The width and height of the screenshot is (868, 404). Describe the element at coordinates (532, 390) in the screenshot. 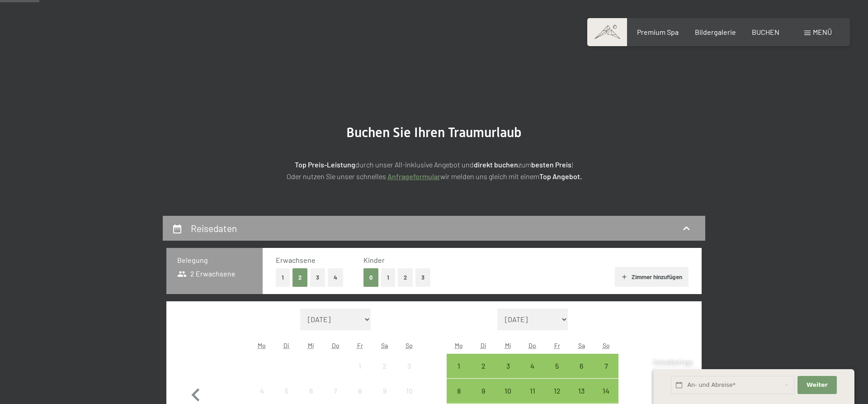

I see `div: Thu Sep 11 2025` at that location.